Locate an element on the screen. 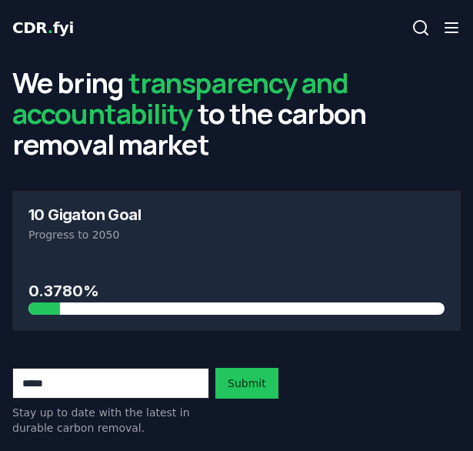 This screenshot has width=473, height=451. h3: 10 Gigaton Goal is located at coordinates (236, 215).